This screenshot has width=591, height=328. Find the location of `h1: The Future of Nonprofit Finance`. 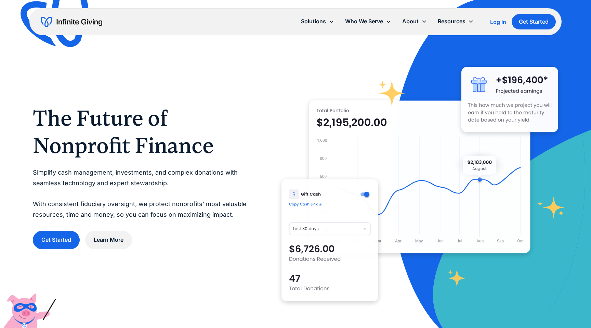

h1: The Future of Nonprofit Finance is located at coordinates (143, 132).